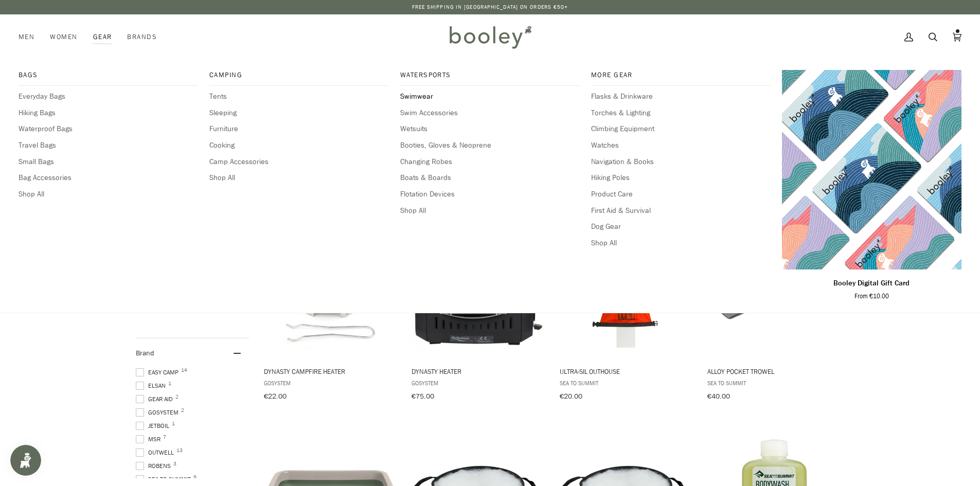  Describe the element at coordinates (299, 129) in the screenshot. I see `span: Furniture` at that location.